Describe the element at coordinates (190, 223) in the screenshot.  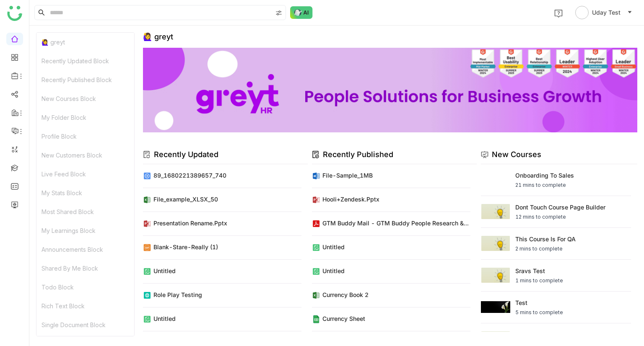
I see `div: Presentation rename.pptx` at that location.